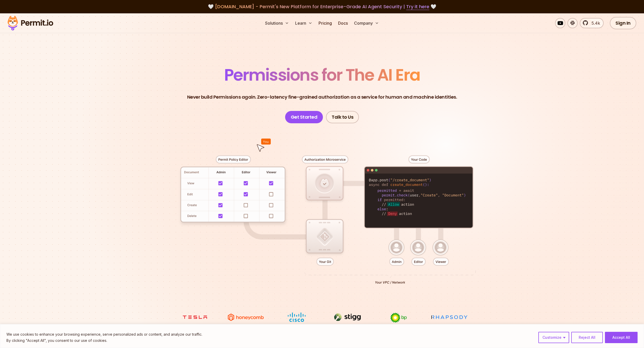  Describe the element at coordinates (418, 7) in the screenshot. I see `a: Try it here` at that location.